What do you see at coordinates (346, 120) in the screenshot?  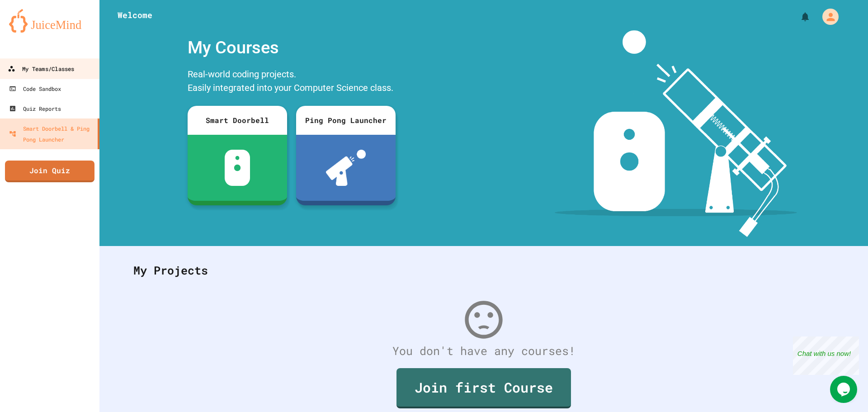 I see `div: Ping Pong Launcher` at bounding box center [346, 120].